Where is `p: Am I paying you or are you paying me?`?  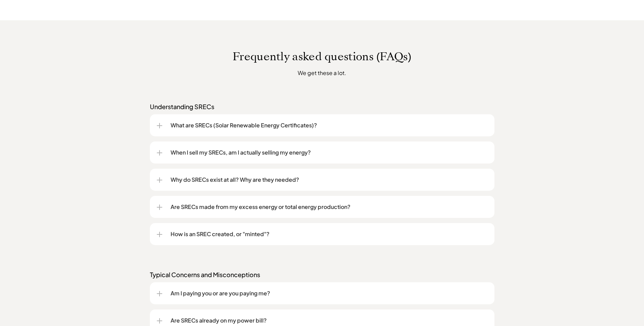
p: Am I paying you or are you paying me? is located at coordinates (329, 293).